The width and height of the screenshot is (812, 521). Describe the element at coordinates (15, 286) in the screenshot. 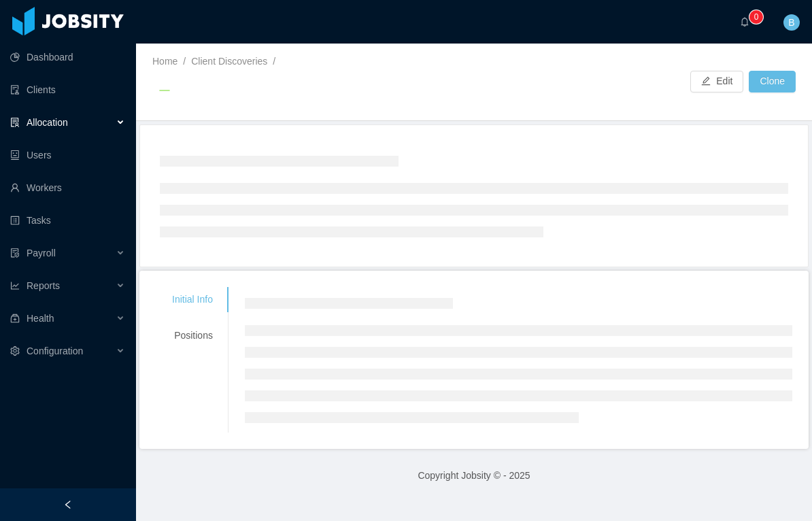

I see `i: icon: line-chart` at that location.